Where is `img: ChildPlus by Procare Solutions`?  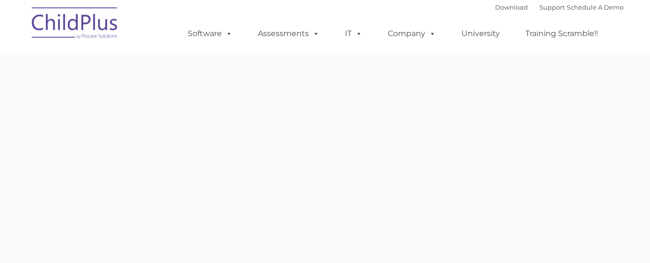 img: ChildPlus by Procare Solutions is located at coordinates (75, 25).